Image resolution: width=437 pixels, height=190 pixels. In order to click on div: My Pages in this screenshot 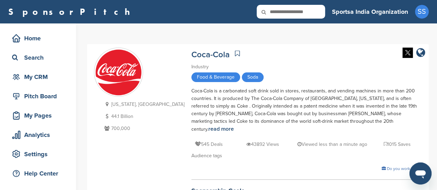, I will do `click(40, 116)`.